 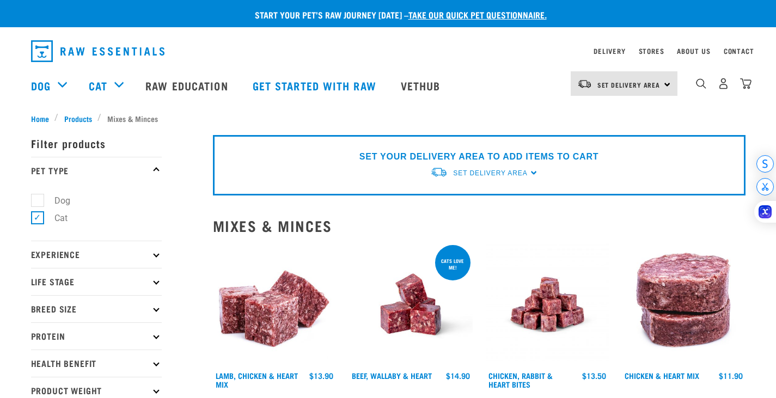 What do you see at coordinates (479, 226) in the screenshot?
I see `h2: Mixes & Minces` at bounding box center [479, 226].